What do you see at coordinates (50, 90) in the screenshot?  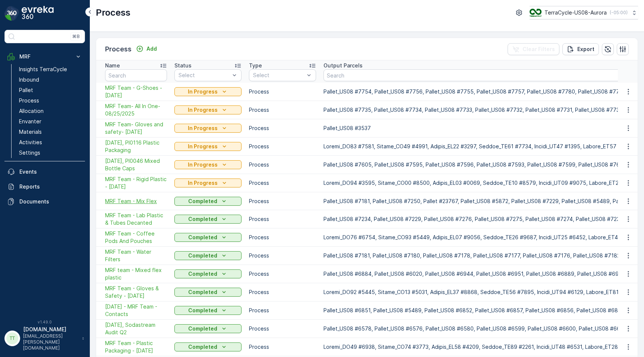 I see `a: Pallet` at bounding box center [50, 90].